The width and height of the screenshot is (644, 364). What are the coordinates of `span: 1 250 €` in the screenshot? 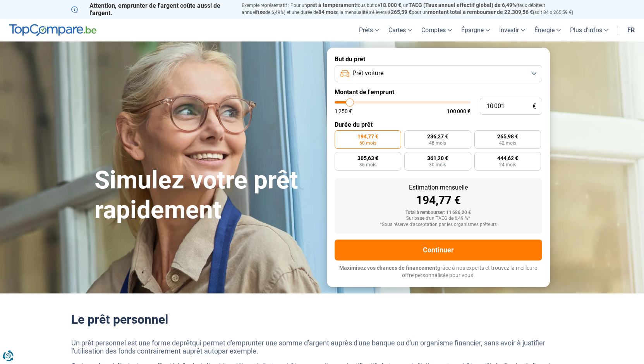 It's located at (343, 111).